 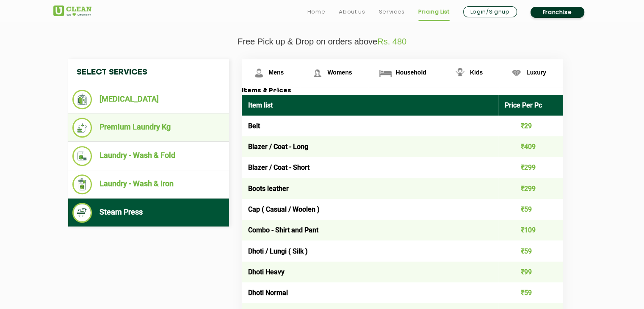 I want to click on td: Cap ( Casual / Woolen ), so click(x=370, y=209).